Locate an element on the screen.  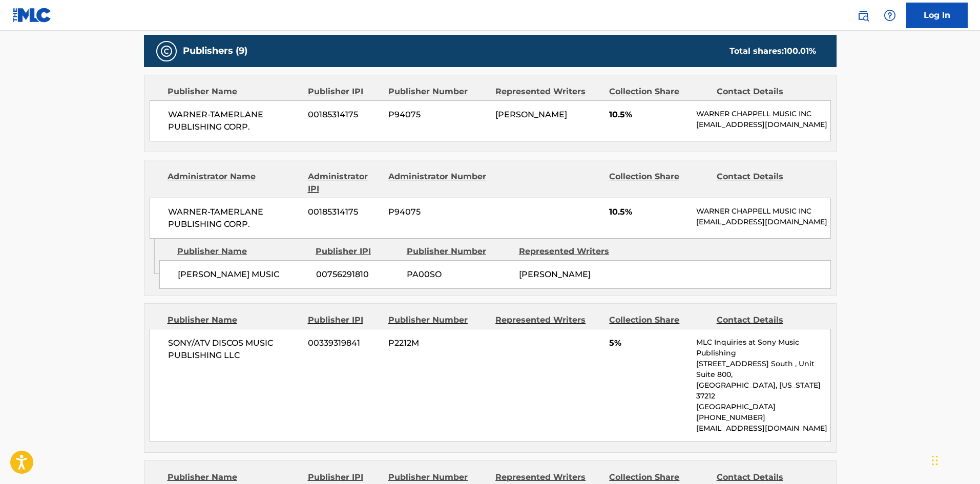
img: search is located at coordinates (863, 16).